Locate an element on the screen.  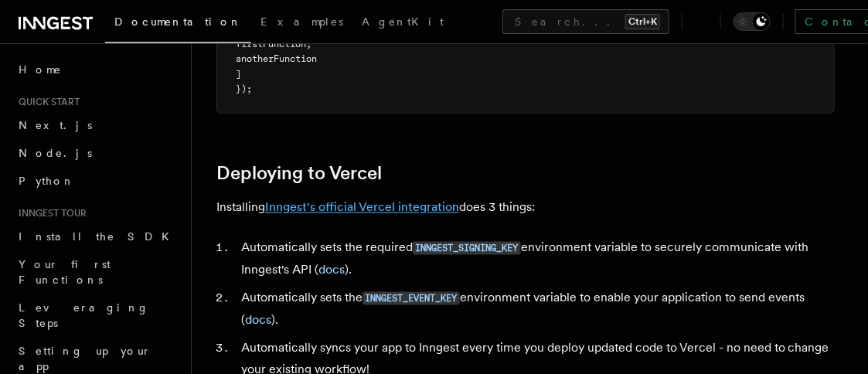
kbd: Ctrl+K is located at coordinates (642, 22).